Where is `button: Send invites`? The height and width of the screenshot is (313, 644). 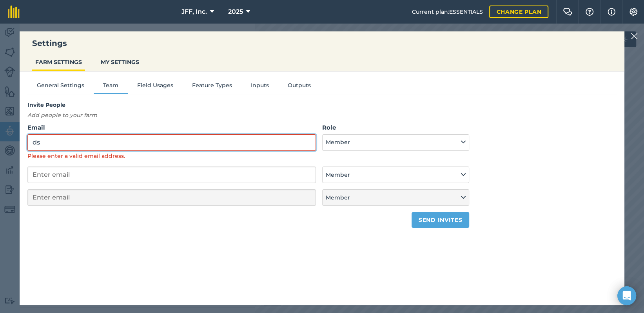
button: Send invites is located at coordinates (440, 220).